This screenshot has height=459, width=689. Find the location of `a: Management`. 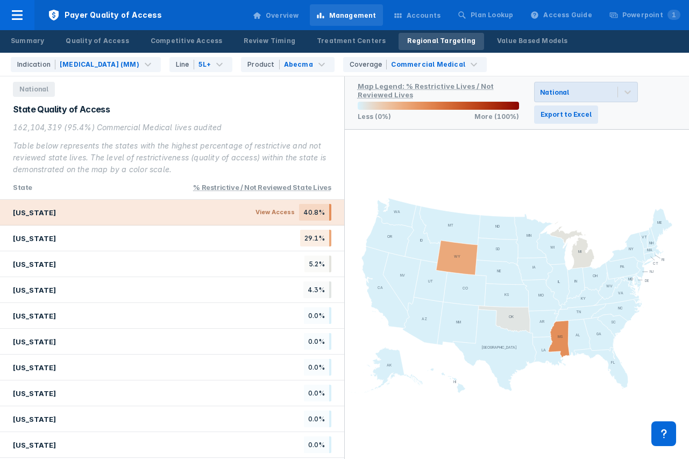

a: Management is located at coordinates (347, 15).